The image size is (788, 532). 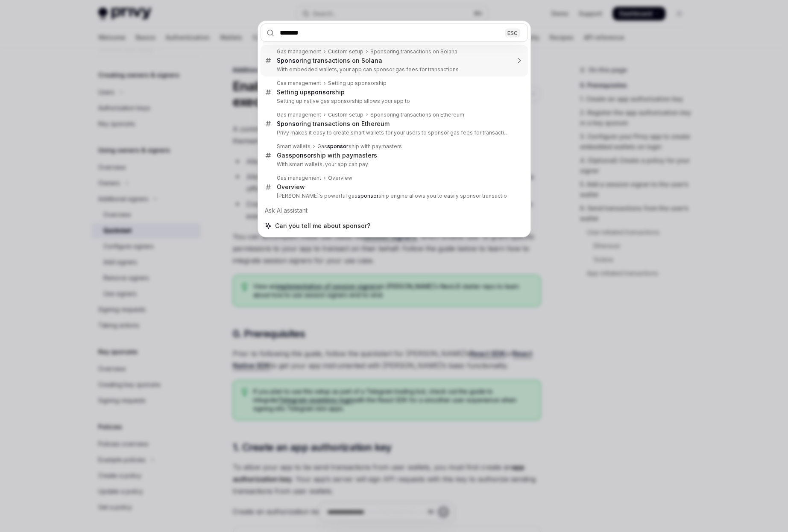 What do you see at coordinates (394, 210) in the screenshot?
I see `div: Ask AI assistant` at bounding box center [394, 210].